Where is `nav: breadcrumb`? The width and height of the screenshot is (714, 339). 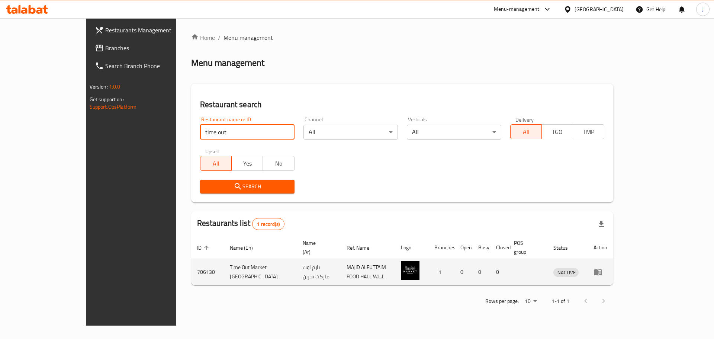 nav: breadcrumb is located at coordinates (402, 38).